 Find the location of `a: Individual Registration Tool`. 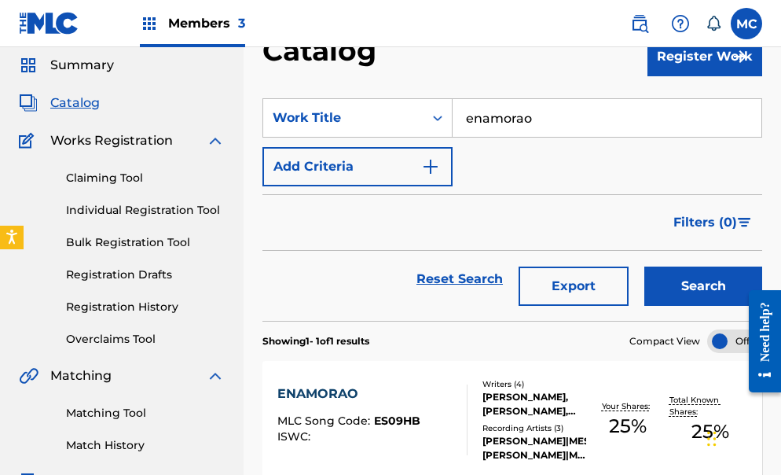

a: Individual Registration Tool is located at coordinates (145, 210).